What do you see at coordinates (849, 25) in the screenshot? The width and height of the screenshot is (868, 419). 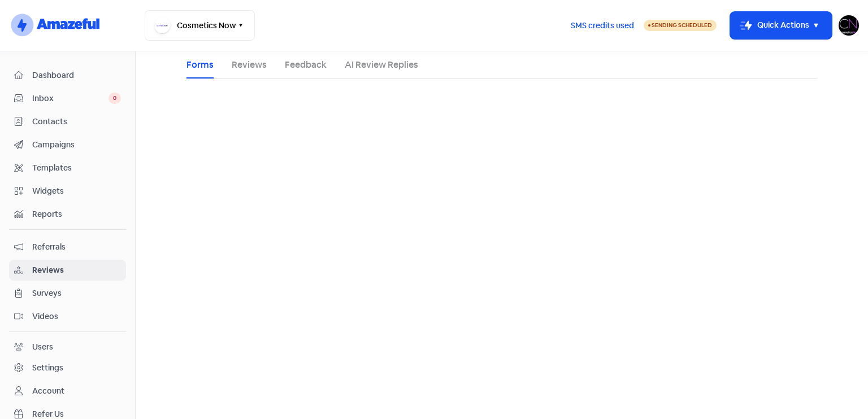 I see `img: User` at bounding box center [849, 25].